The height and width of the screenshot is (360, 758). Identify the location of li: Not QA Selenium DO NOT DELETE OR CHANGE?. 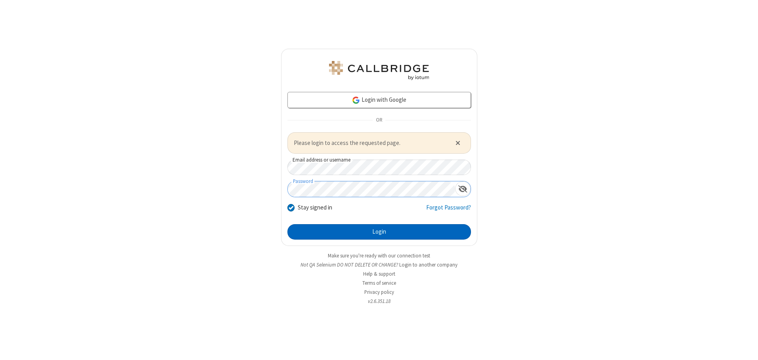
(379, 265).